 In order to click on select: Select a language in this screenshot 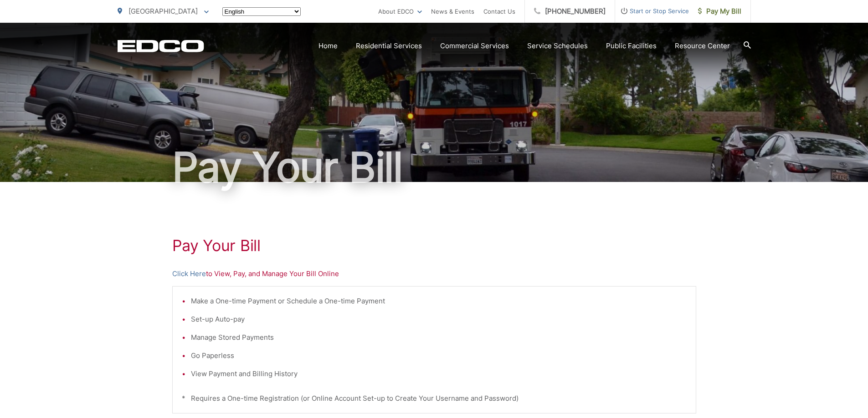, I will do `click(262, 12)`.